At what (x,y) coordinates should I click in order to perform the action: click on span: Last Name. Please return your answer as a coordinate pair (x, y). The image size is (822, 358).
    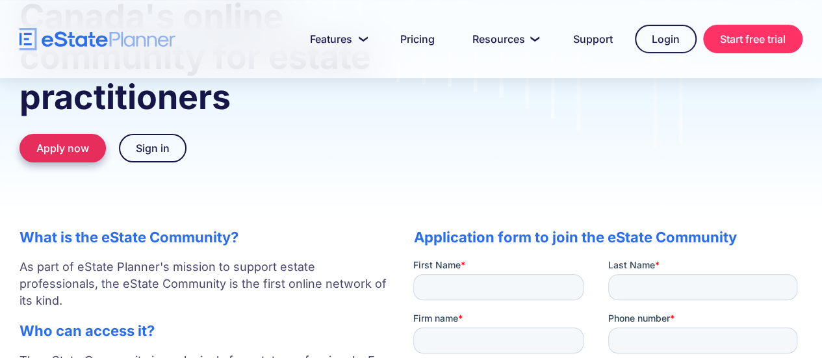
    Looking at the image, I should click on (218, 6).